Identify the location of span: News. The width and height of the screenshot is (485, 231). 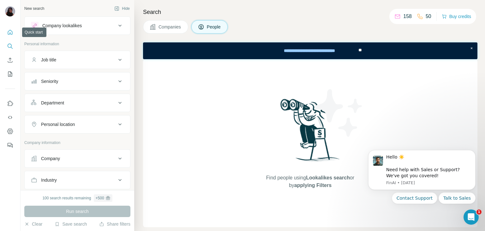
(111, 191).